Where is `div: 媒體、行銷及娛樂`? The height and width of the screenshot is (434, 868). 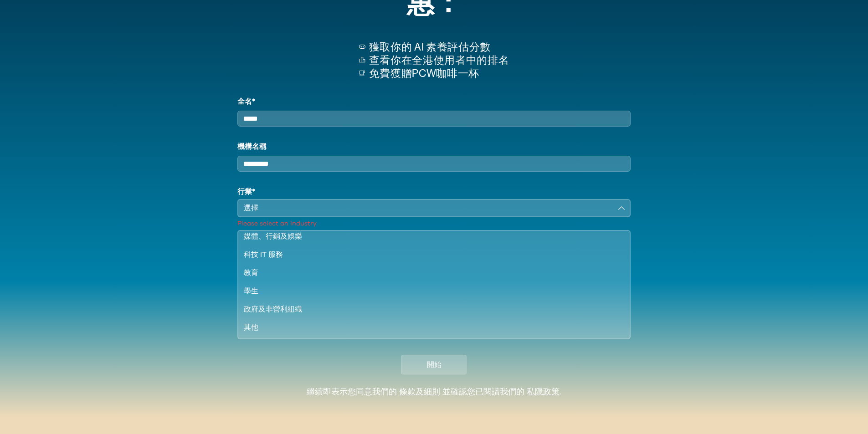 div: 媒體、行銷及娛樂 is located at coordinates (429, 237).